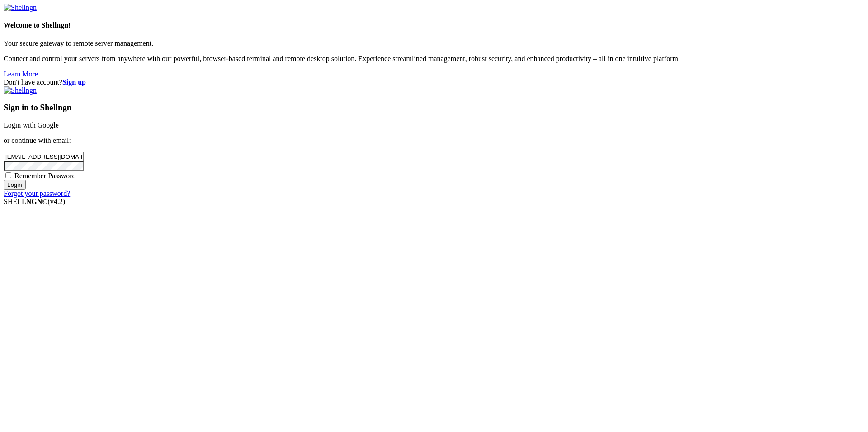 Image resolution: width=868 pixels, height=432 pixels. Describe the element at coordinates (34, 201) in the screenshot. I see `span: SHELL ©` at that location.